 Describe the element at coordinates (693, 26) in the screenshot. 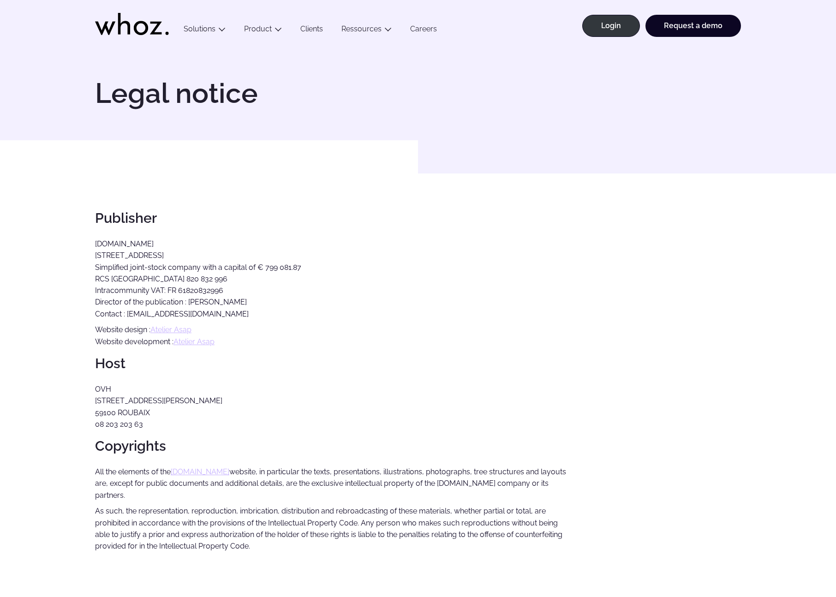

I see `a: Request a demo` at that location.